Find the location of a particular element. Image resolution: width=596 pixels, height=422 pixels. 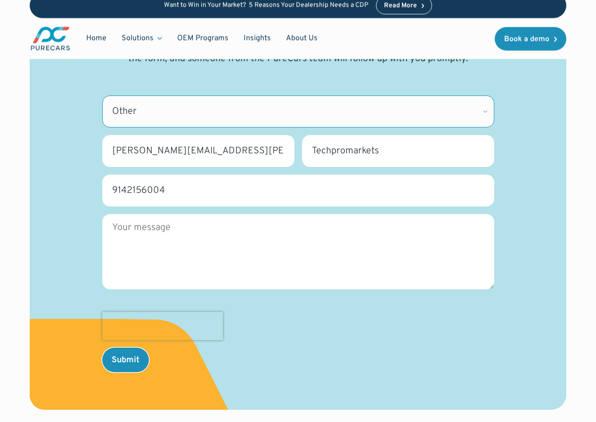

p: Want to Win in Your Market? 5 Reasons Your Dealership Needs a CDP is located at coordinates (266, 5).